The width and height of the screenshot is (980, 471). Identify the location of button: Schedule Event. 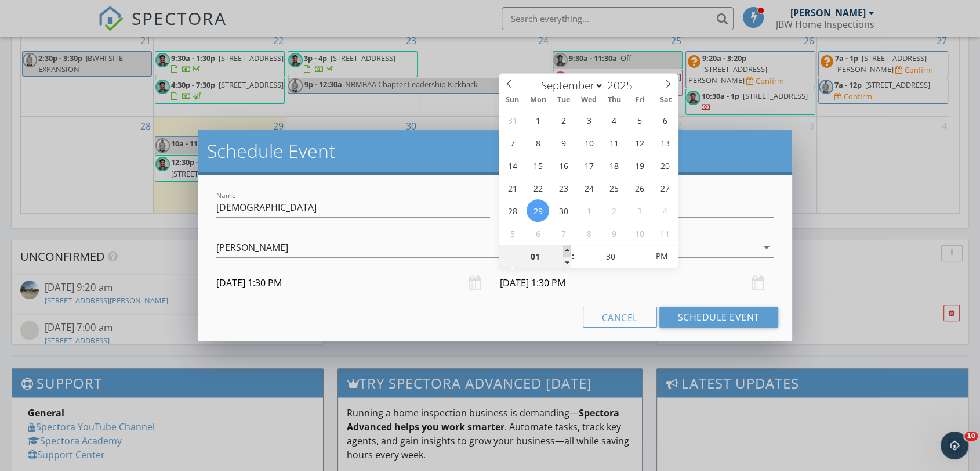
(719, 317).